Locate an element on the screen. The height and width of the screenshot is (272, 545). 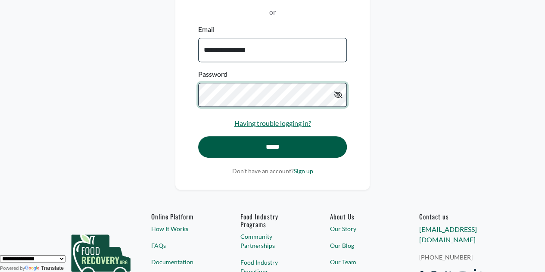
a: Community Partnerships is located at coordinates (272, 241).